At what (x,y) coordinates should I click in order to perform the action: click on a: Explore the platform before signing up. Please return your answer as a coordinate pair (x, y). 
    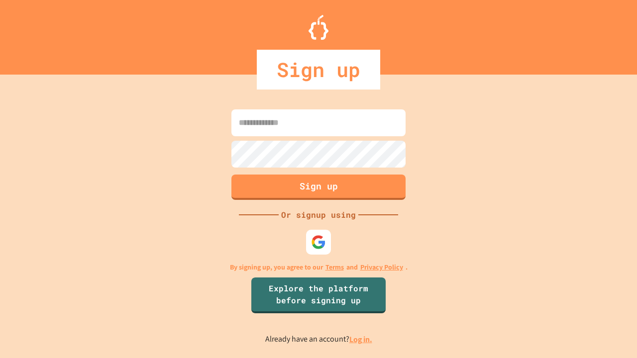
    Looking at the image, I should click on (318, 296).